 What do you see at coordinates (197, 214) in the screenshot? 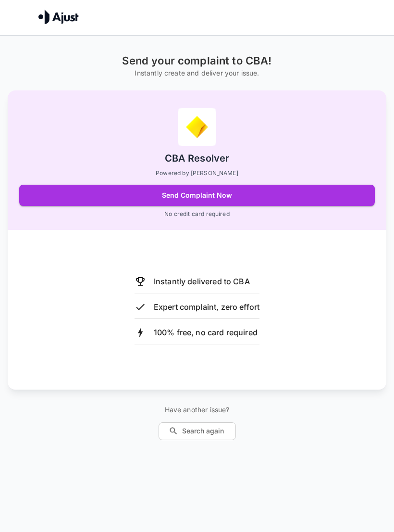
I see `p: No credit card required` at bounding box center [197, 214].